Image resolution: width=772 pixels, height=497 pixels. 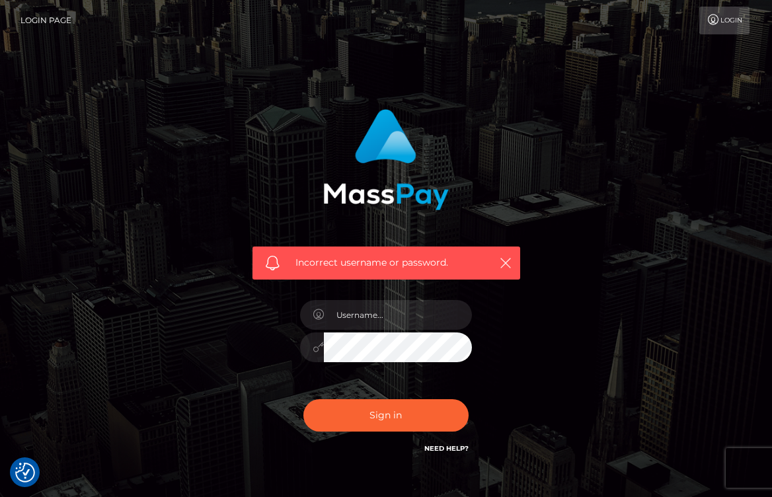 What do you see at coordinates (25, 472) in the screenshot?
I see `img: Revisit consent button` at bounding box center [25, 472].